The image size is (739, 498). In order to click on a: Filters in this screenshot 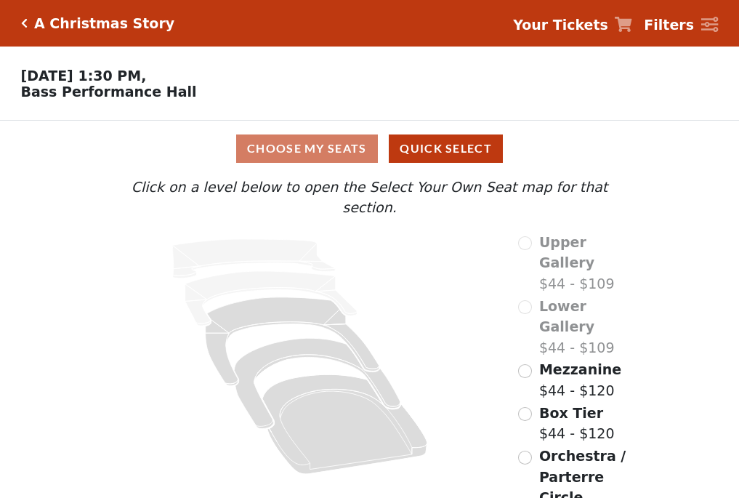, I will do `click(681, 25)`.